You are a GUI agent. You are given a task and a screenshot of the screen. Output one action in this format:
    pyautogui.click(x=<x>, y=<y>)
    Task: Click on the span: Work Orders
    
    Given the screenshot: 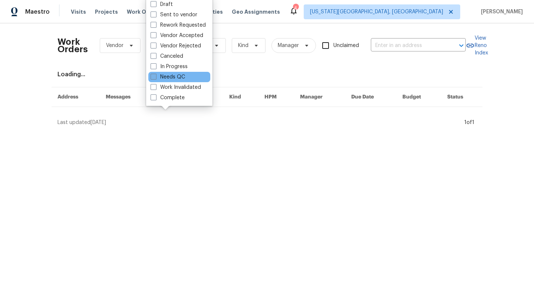 What is the action you would take?
    pyautogui.click(x=143, y=12)
    